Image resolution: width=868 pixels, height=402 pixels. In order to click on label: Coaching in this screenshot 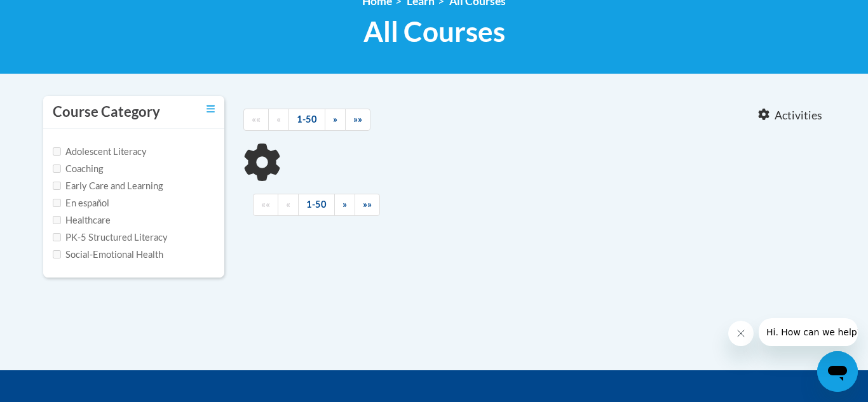, I will do `click(77, 169)`.